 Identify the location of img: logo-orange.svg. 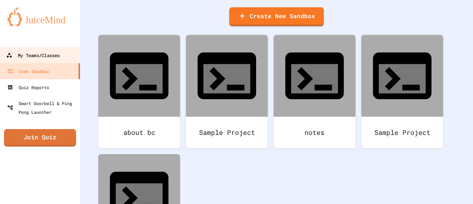
(40, 17).